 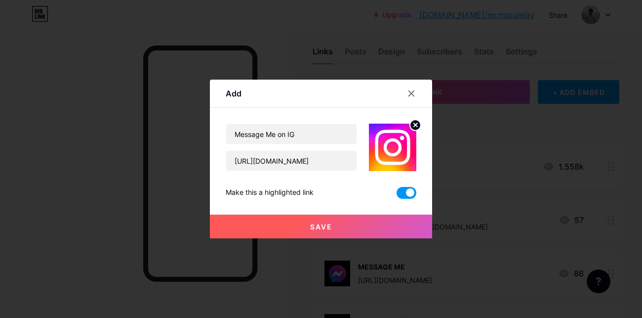 I want to click on div: Make this a highlighted link, so click(x=270, y=193).